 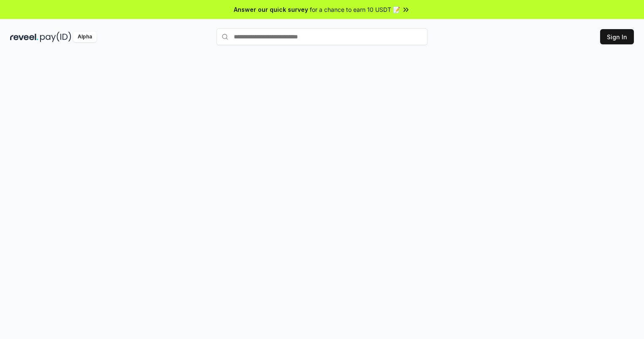 What do you see at coordinates (617, 37) in the screenshot?
I see `button: Sign In` at bounding box center [617, 37].